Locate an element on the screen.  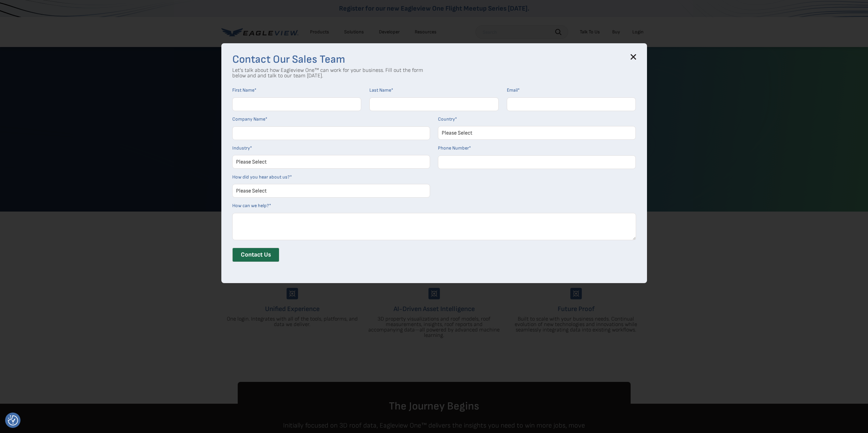
span: Industry is located at coordinates (241, 148).